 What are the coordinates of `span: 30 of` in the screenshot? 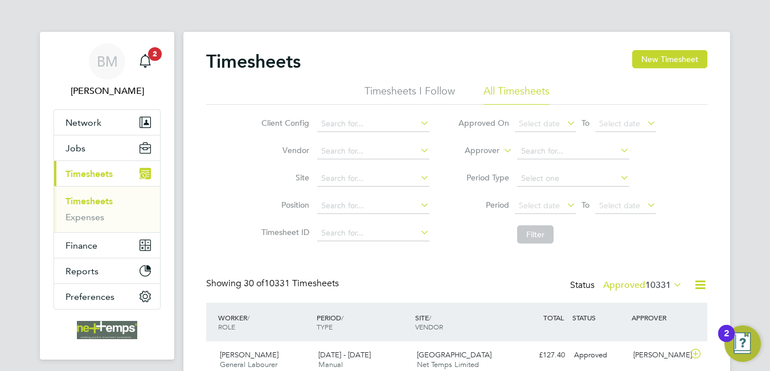 It's located at (254, 284).